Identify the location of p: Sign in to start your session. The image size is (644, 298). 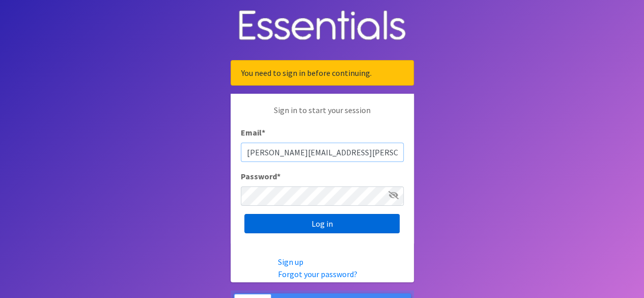
(322, 115).